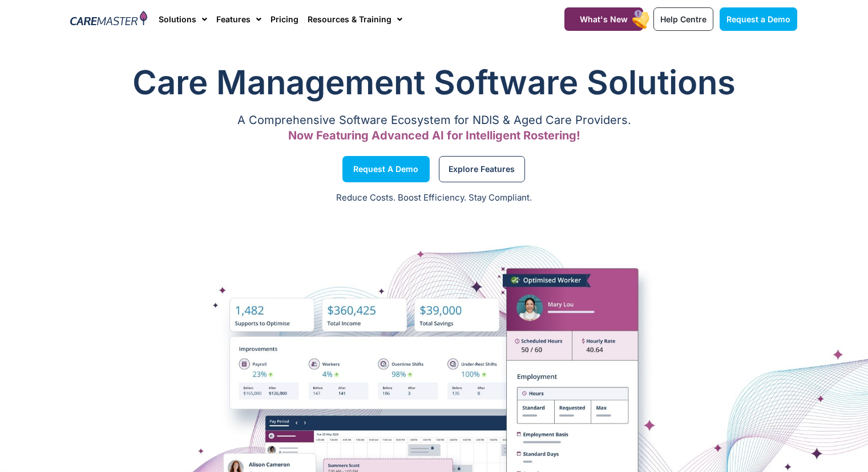  What do you see at coordinates (434, 198) in the screenshot?
I see `p: Reduce Costs. Boost Efficiency. Stay Compliant.` at bounding box center [434, 198].